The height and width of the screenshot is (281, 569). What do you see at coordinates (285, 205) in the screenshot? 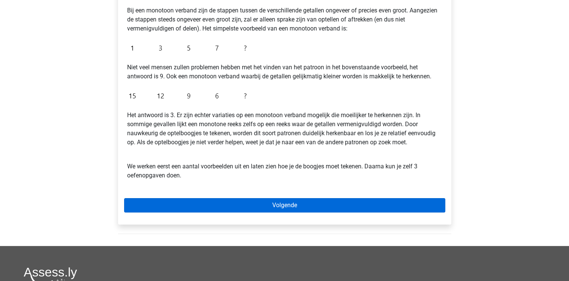
I see `a: Volgende` at bounding box center [285, 205].